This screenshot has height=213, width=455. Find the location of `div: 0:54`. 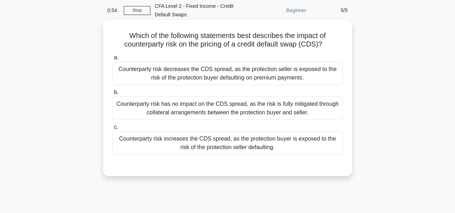

div: 0:54 is located at coordinates (113, 10).